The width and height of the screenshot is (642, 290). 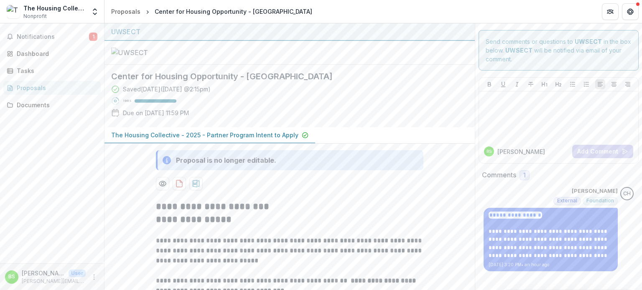 I want to click on div: Tasks, so click(x=55, y=71).